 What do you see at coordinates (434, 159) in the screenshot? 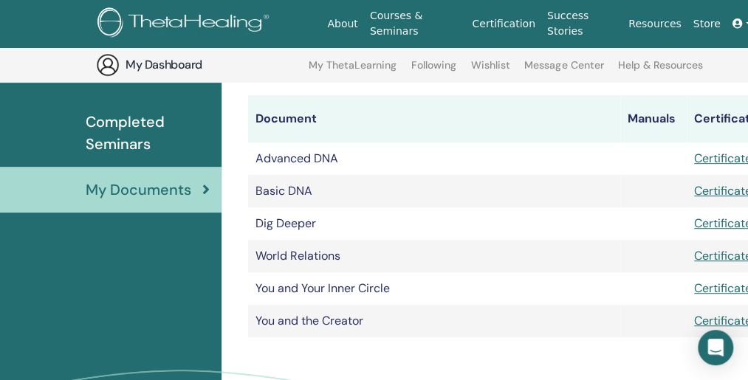
I see `td: Advanced DNA` at bounding box center [434, 159].